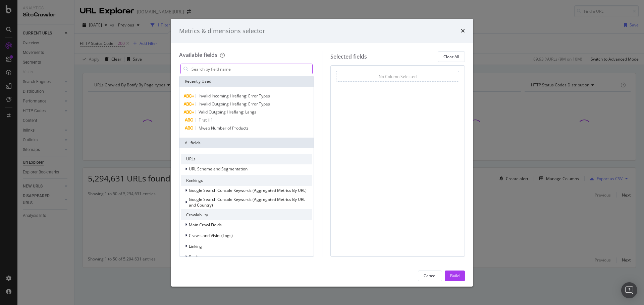  I want to click on div: Rankings, so click(246, 180).